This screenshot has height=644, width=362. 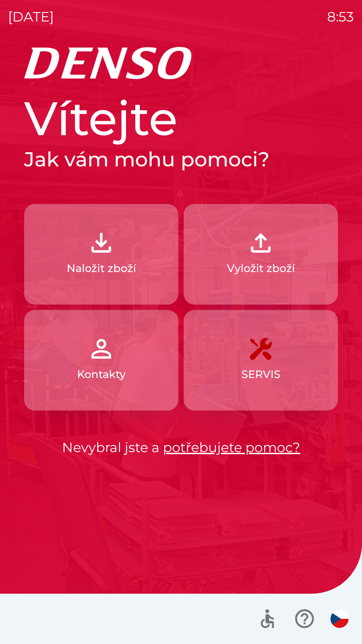 What do you see at coordinates (261, 360) in the screenshot?
I see `button: SERVIS` at bounding box center [261, 360].